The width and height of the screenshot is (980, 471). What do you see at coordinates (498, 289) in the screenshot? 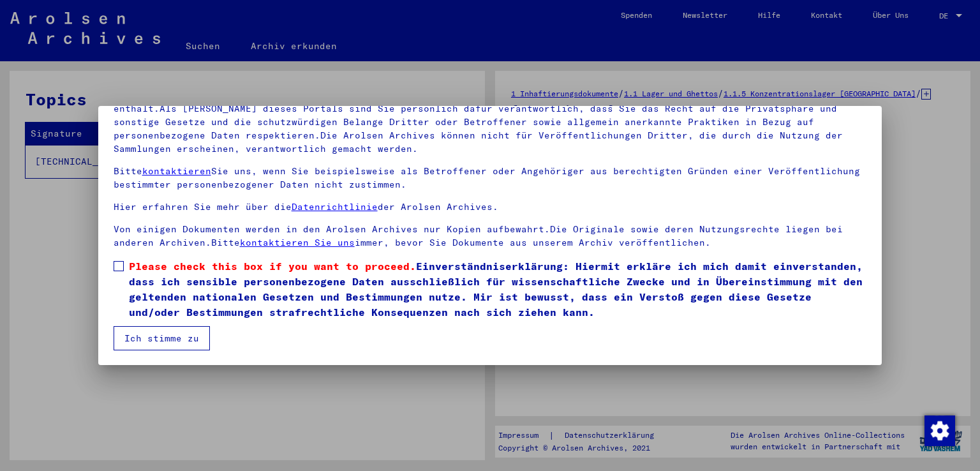
I see `span: Einverständniserklärung: Hiermit erkläre ich mich damit einverstanden, dass ich sensible personen...` at bounding box center [498, 289].